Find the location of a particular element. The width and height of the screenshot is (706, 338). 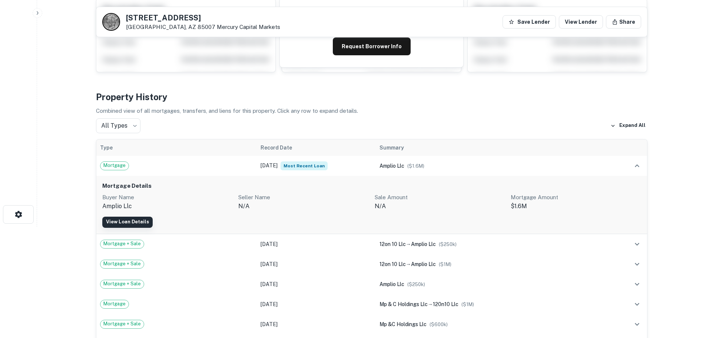

p: Combined view of all mortgages, transfers, and liens for this property. Click any row to expand d... is located at coordinates (372, 111).